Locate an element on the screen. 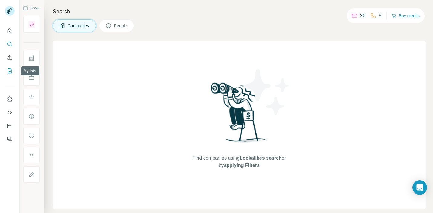 This screenshot has height=213, width=433. span: applying Filters is located at coordinates (242, 165).